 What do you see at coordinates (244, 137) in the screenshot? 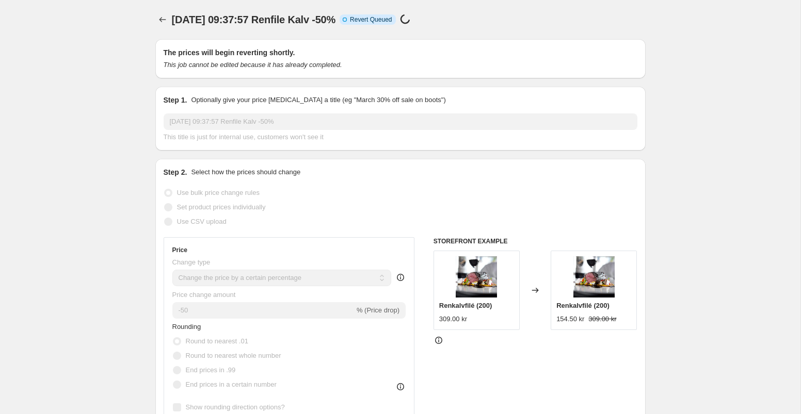
I see `span: This title is just for internal use, customers won't see it` at bounding box center [244, 137].